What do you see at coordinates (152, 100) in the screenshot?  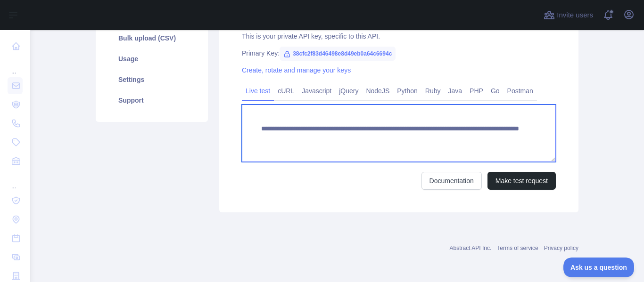 I see `a: Support` at bounding box center [152, 100].